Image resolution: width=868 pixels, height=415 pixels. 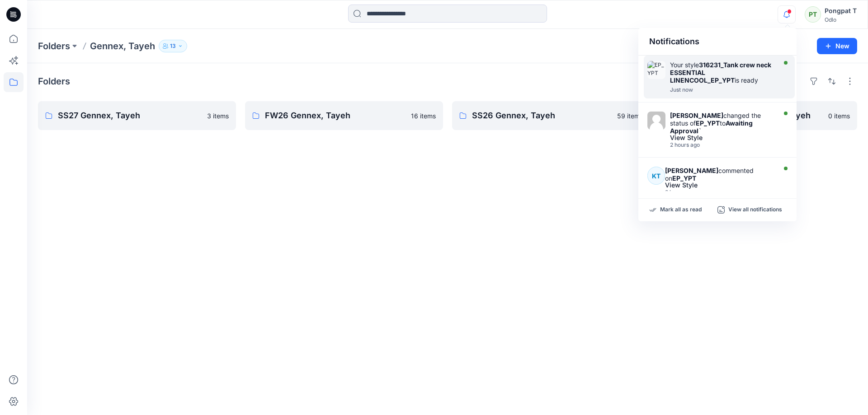 What do you see at coordinates (130, 116) in the screenshot?
I see `p: SS27 Gennex, Tayeh` at bounding box center [130, 116].